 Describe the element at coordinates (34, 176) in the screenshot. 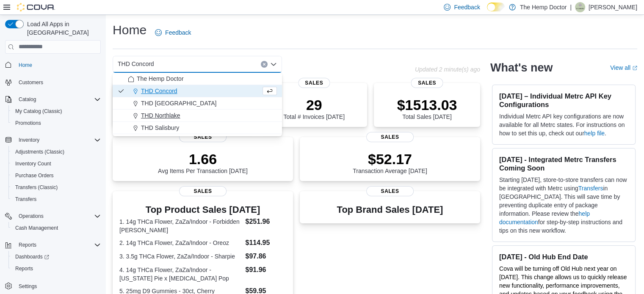

I see `a: Purchase Orders` at that location.